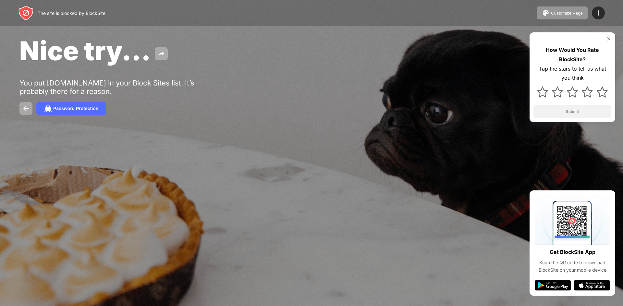 The height and width of the screenshot is (306, 623). I want to click on span: Nice try..., so click(85, 51).